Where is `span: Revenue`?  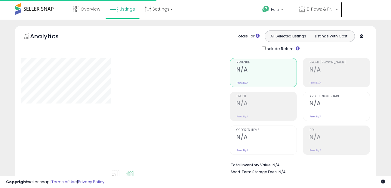 span: Revenue is located at coordinates (267, 62).